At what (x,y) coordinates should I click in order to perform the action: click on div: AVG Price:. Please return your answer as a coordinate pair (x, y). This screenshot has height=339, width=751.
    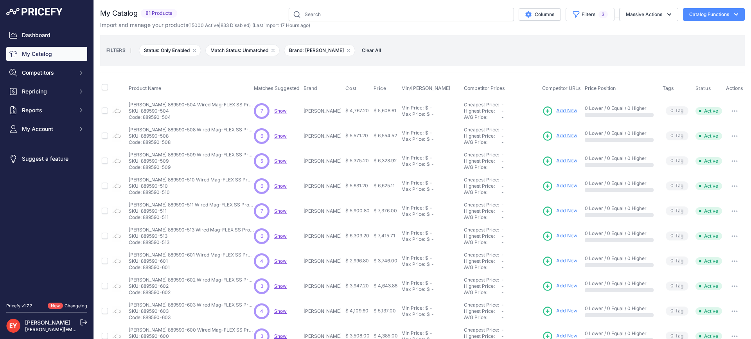
    Looking at the image, I should click on (482, 317).